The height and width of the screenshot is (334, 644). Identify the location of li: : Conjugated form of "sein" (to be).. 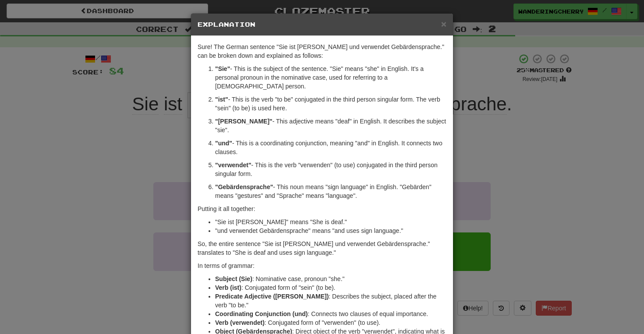
(331, 288).